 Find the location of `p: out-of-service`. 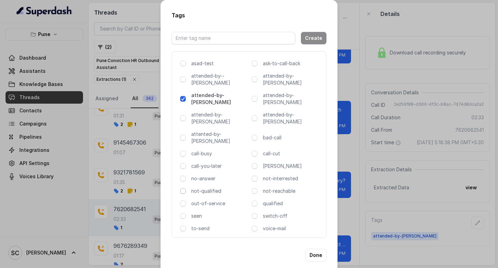

p: out-of-service is located at coordinates (220, 203).